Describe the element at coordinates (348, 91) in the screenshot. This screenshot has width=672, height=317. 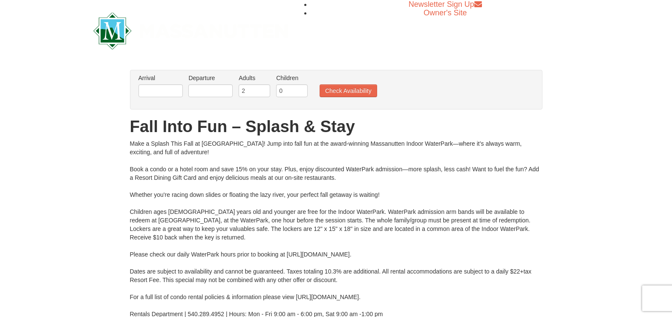
I see `button: Check Availability` at that location.